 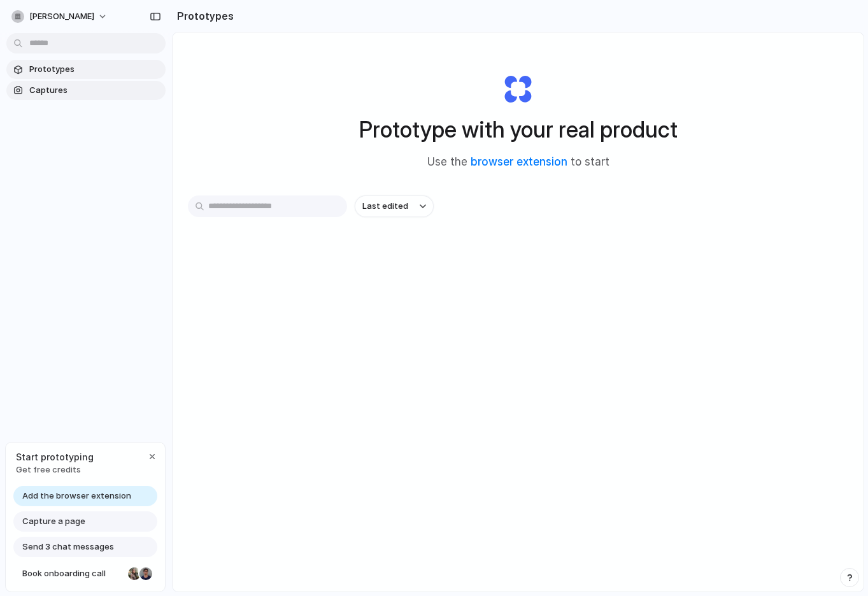 What do you see at coordinates (54, 522) in the screenshot?
I see `span: Capture a page` at bounding box center [54, 522].